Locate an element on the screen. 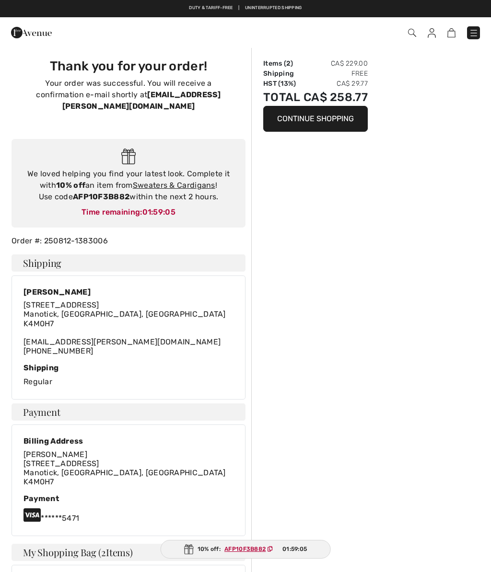  td: Items ( ) is located at coordinates (282, 63).